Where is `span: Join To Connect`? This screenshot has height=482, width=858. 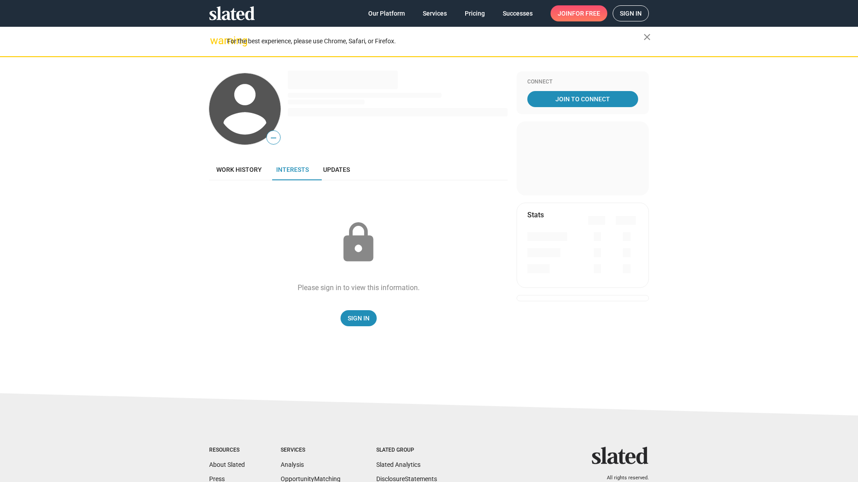 span: Join To Connect is located at coordinates (582, 99).